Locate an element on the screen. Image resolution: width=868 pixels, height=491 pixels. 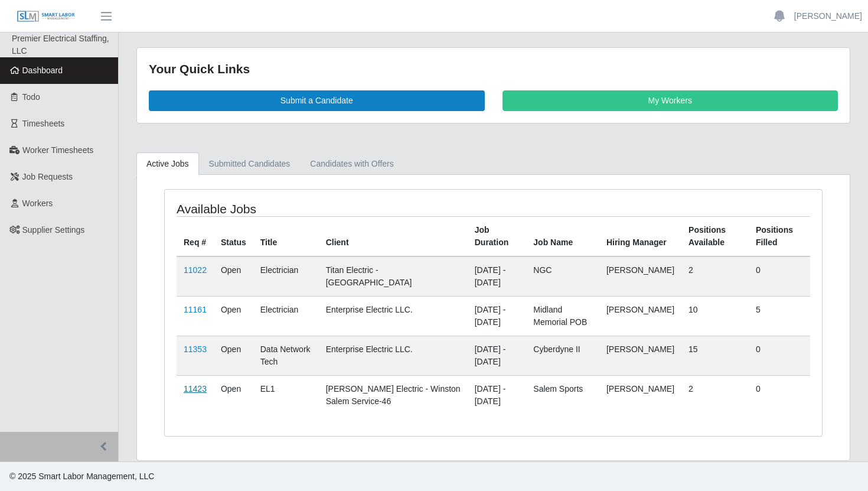
th: Hiring Manager is located at coordinates (640, 236).